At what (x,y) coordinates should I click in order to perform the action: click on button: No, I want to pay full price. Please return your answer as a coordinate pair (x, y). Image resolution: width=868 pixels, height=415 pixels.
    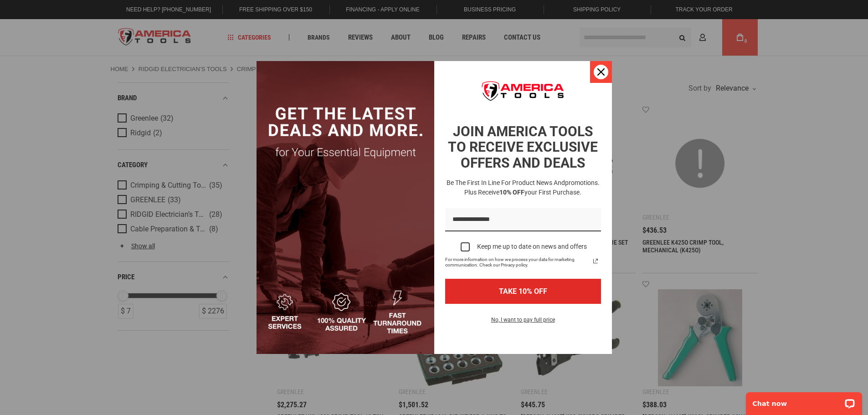
    Looking at the image, I should click on (523, 323).